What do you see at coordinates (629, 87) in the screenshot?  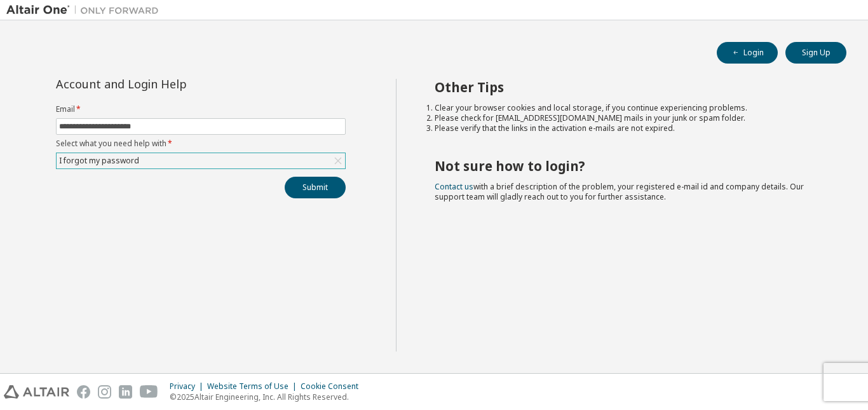 I see `h2: Other Tips` at bounding box center [629, 87].